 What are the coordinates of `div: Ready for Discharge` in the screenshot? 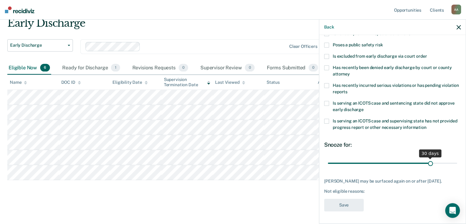 It's located at (91, 68).